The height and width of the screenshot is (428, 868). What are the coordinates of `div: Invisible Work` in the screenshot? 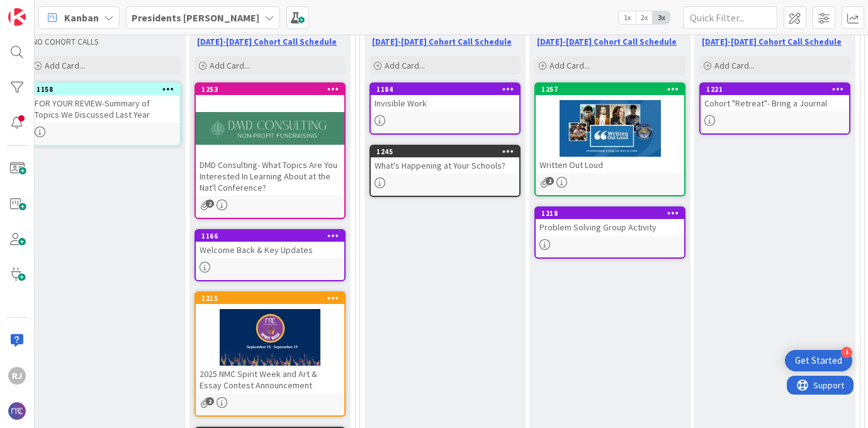 It's located at (445, 103).